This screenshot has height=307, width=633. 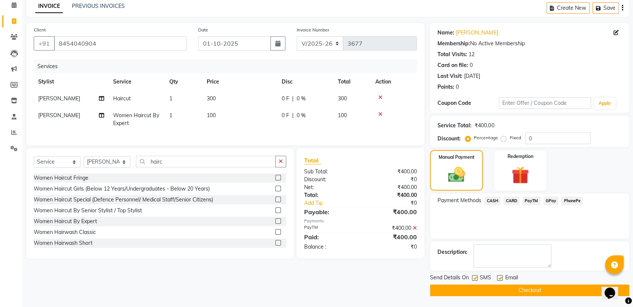 What do you see at coordinates (203, 30) in the screenshot?
I see `label: Date` at bounding box center [203, 30].